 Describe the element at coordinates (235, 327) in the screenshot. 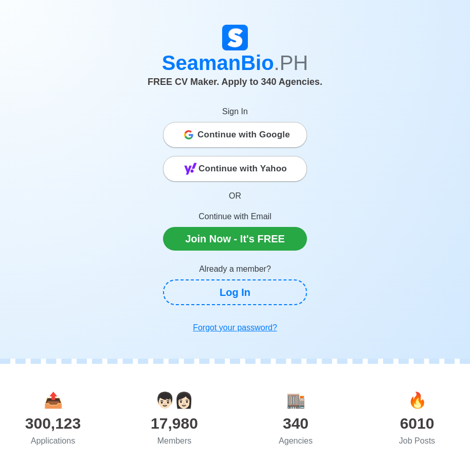

I see `u: Forgot your password?` at that location.